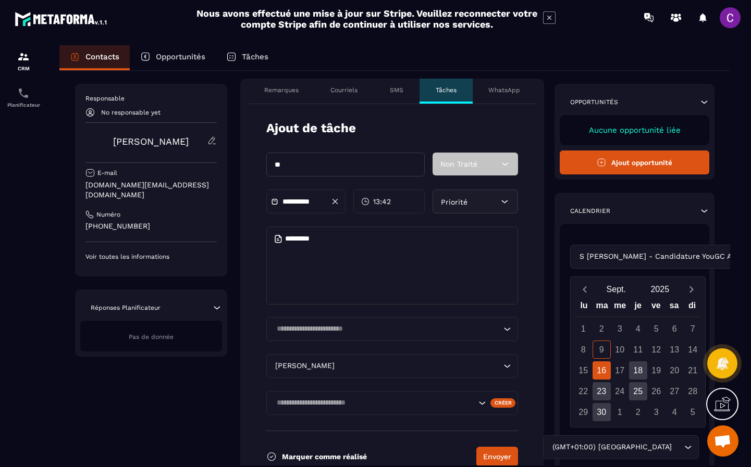 Image resolution: width=751 pixels, height=467 pixels. What do you see at coordinates (459, 164) in the screenshot?
I see `span: Non Traité` at bounding box center [459, 164].